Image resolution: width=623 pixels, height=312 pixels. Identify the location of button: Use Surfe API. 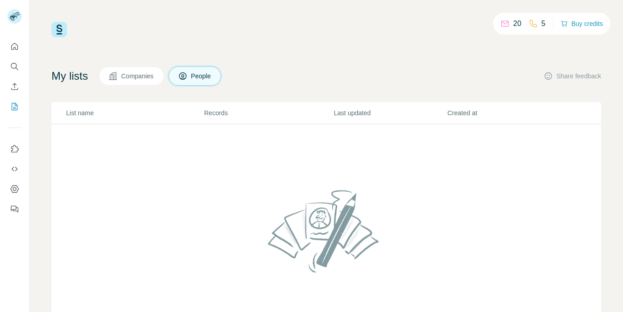
(15, 169).